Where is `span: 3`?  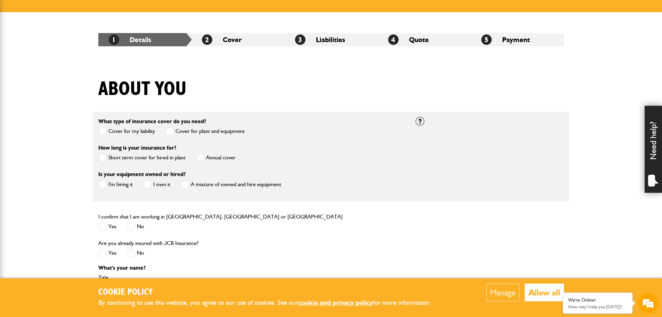
span: 3 is located at coordinates (300, 40).